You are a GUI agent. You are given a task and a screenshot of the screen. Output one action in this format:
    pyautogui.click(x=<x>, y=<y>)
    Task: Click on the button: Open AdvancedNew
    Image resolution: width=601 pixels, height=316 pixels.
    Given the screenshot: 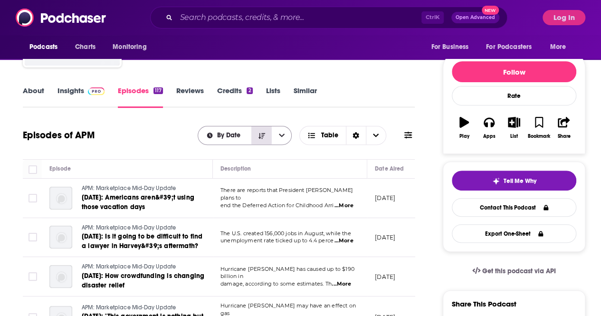 What is the action you would take?
    pyautogui.click(x=475, y=18)
    